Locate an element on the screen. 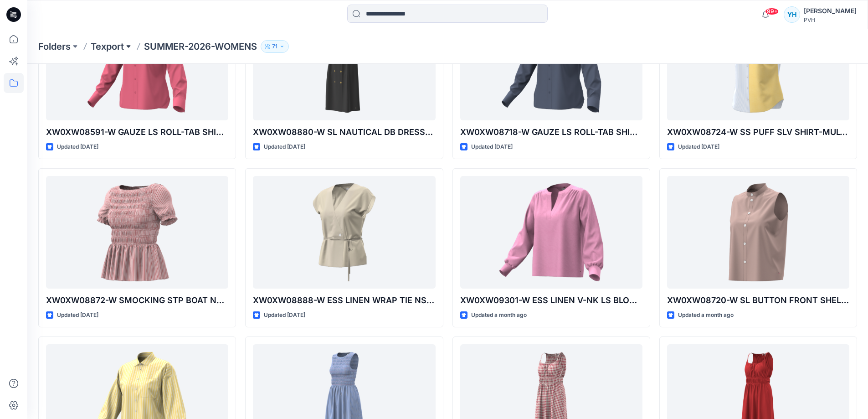 Image resolution: width=868 pixels, height=419 pixels. p: XW0XW08888-W ESS LINEN WRAP TIE NS VEST-V01 is located at coordinates (344, 300).